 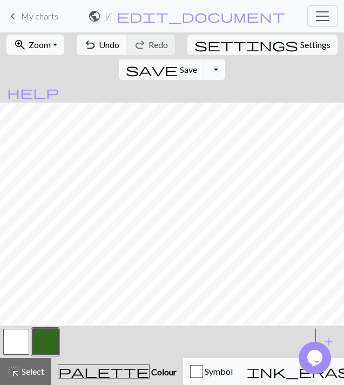 What do you see at coordinates (188, 69) in the screenshot?
I see `span: Save` at bounding box center [188, 69].